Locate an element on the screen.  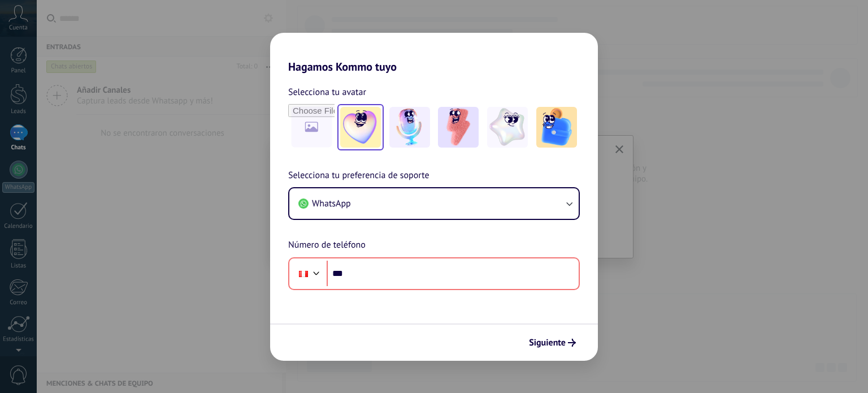
button: Siguiente is located at coordinates (552, 343).